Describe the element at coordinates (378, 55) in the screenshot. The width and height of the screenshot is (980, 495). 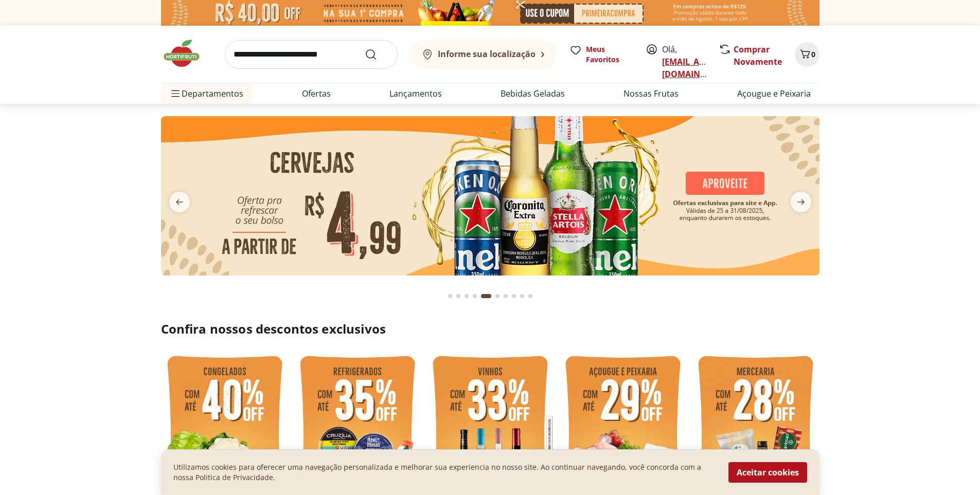
I see `button: Submit Search` at that location.